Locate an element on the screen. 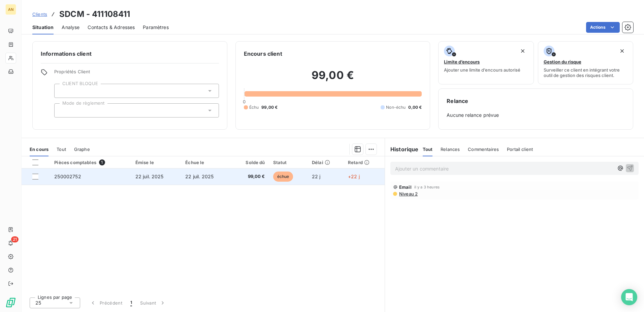 The image size is (644, 312). button: Précédent is located at coordinates (106, 303).